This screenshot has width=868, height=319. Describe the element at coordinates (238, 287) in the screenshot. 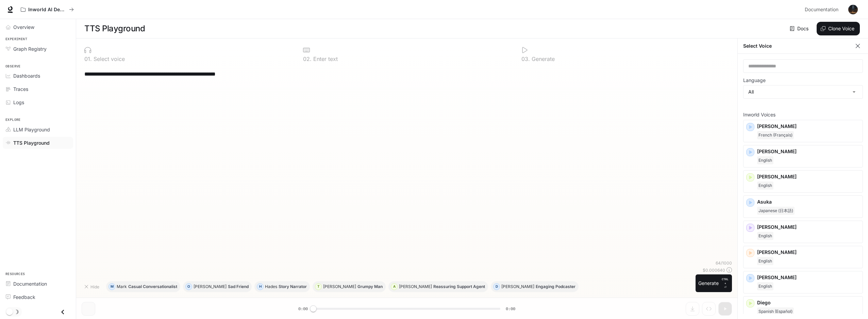

I see `p: Sad Friend` at that location.